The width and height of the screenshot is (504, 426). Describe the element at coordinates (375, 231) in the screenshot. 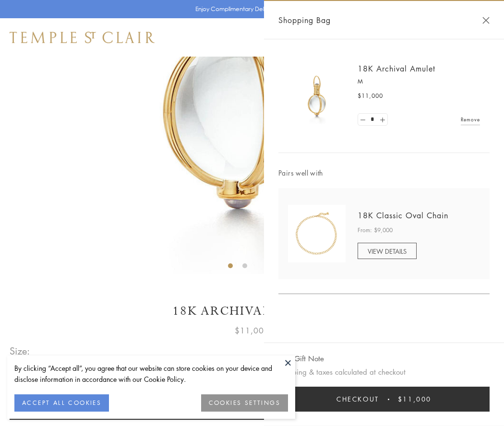

I see `span: From: $9,000` at that location.